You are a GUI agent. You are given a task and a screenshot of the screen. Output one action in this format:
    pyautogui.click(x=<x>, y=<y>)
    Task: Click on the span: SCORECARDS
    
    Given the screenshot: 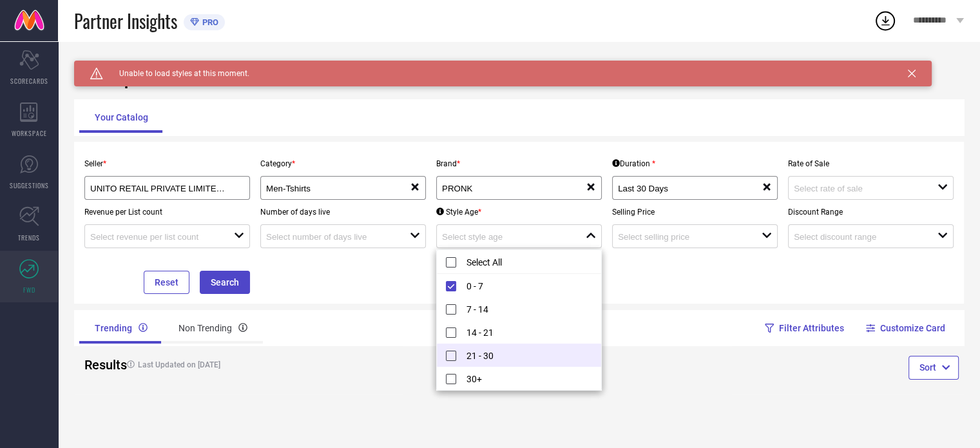 What is the action you would take?
    pyautogui.click(x=29, y=80)
    